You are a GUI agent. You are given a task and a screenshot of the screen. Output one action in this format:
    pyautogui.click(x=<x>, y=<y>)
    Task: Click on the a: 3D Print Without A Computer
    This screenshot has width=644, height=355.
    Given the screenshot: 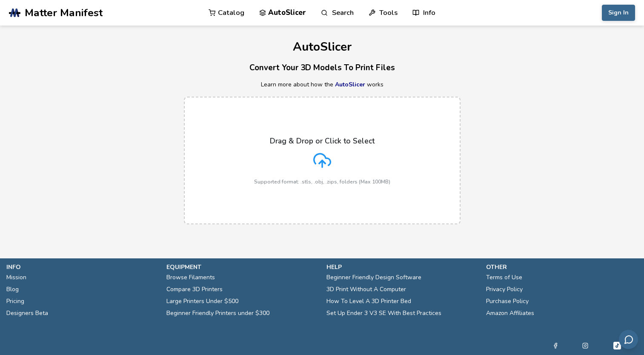 What is the action you would take?
    pyautogui.click(x=366, y=290)
    